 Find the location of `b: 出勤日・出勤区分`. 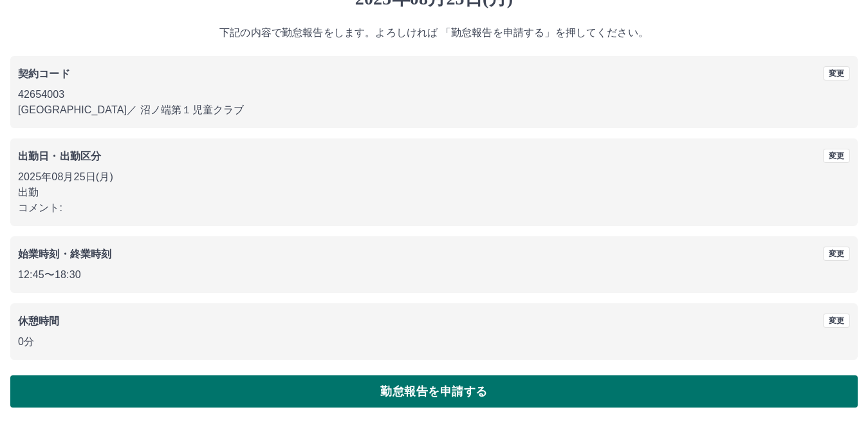

b: 出勤日・出勤区分 is located at coordinates (59, 156).